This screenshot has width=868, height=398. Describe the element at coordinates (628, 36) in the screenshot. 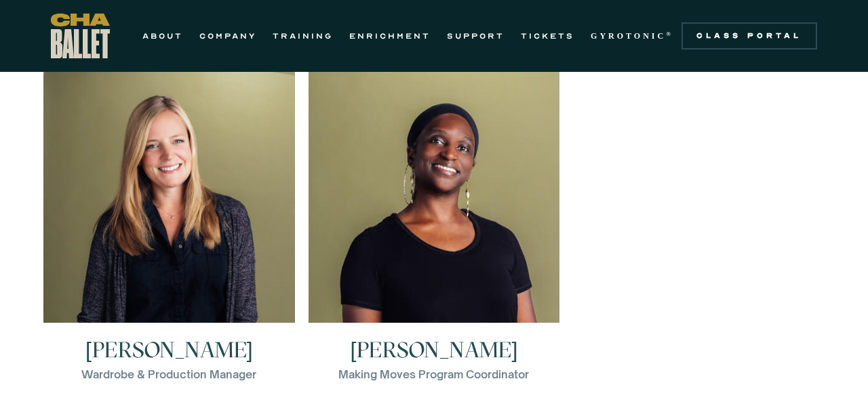

I see `strong: GYROTONIC` at that location.